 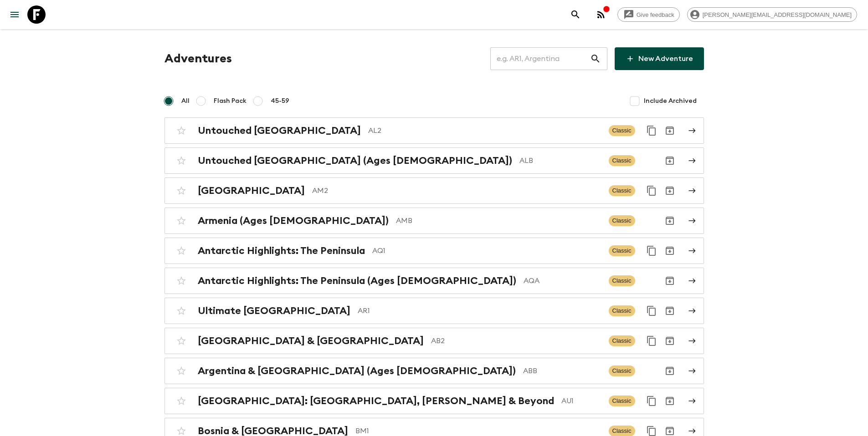 I want to click on span: All, so click(x=185, y=101).